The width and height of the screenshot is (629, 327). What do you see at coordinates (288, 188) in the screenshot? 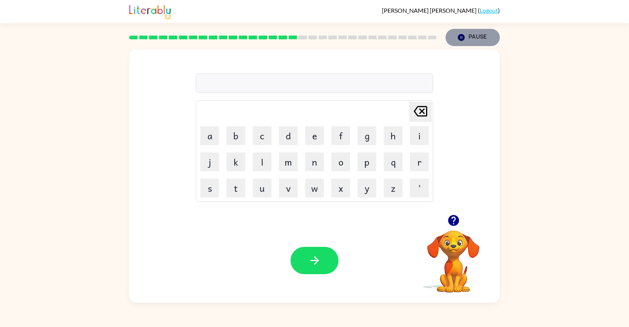
I see `button: v` at bounding box center [288, 188].